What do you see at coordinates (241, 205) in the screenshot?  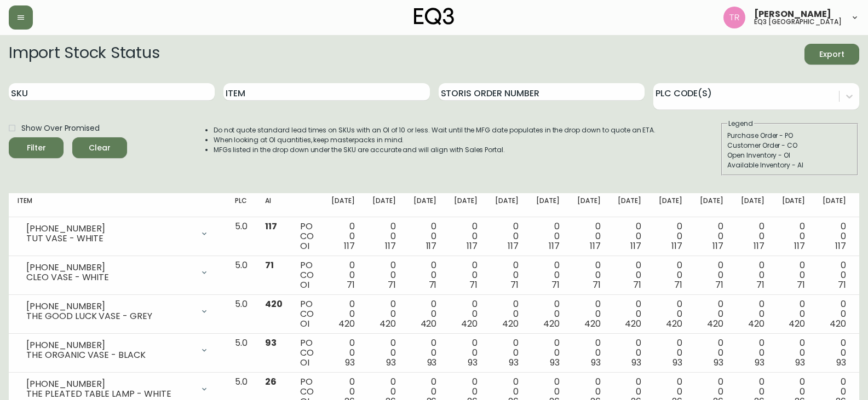 I see `th: PLC` at bounding box center [241, 205].